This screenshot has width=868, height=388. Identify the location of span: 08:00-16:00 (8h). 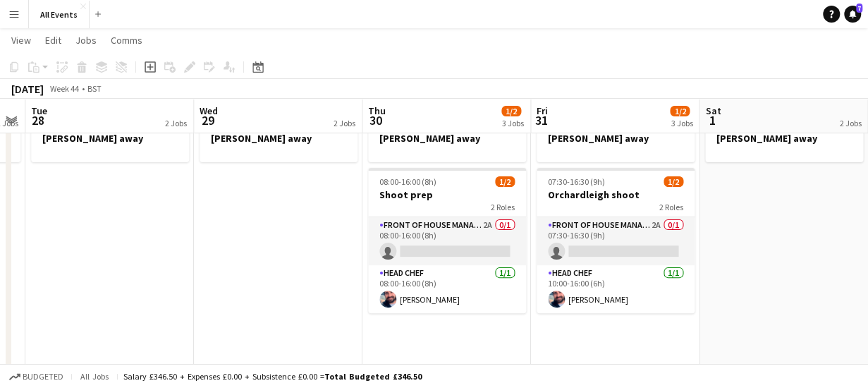
(407, 181).